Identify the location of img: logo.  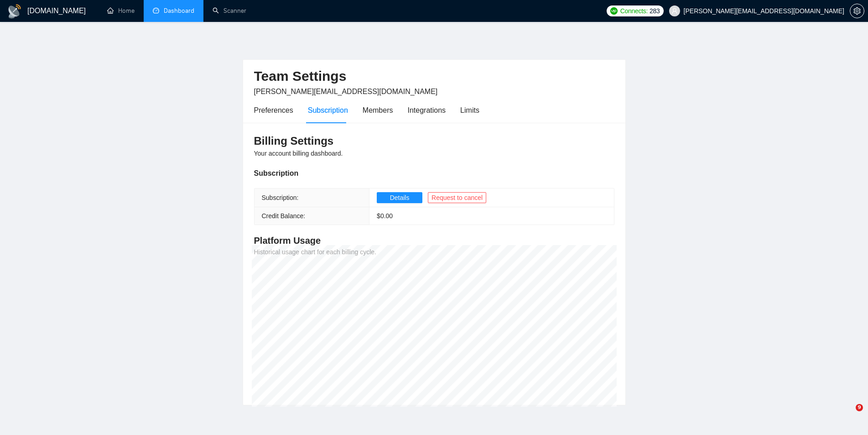
(15, 12).